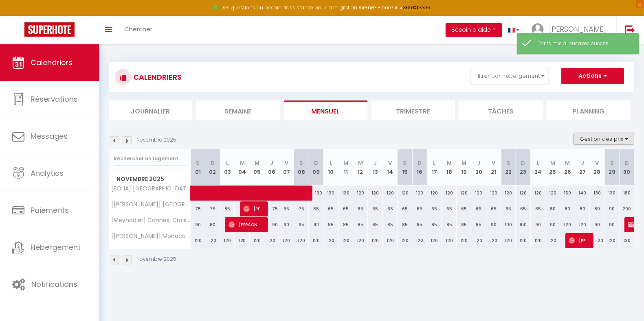 The height and width of the screenshot is (321, 644). What do you see at coordinates (626, 193) in the screenshot?
I see `div: 180` at bounding box center [626, 193].